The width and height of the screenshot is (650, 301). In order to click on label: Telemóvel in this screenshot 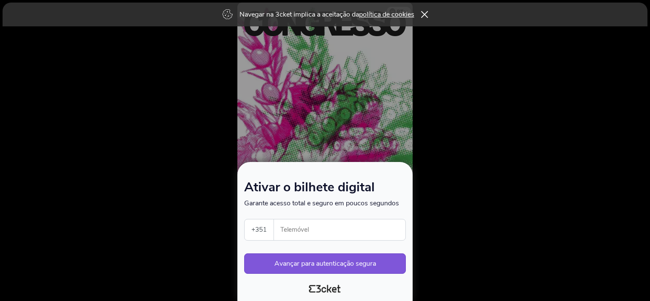, I will do `click(340, 230)`.